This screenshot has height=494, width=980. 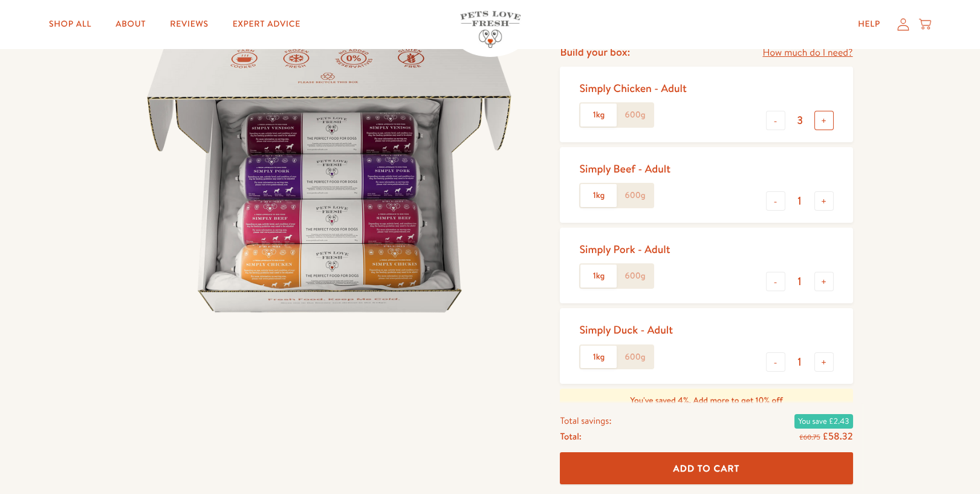 I want to click on a: About, so click(x=130, y=24).